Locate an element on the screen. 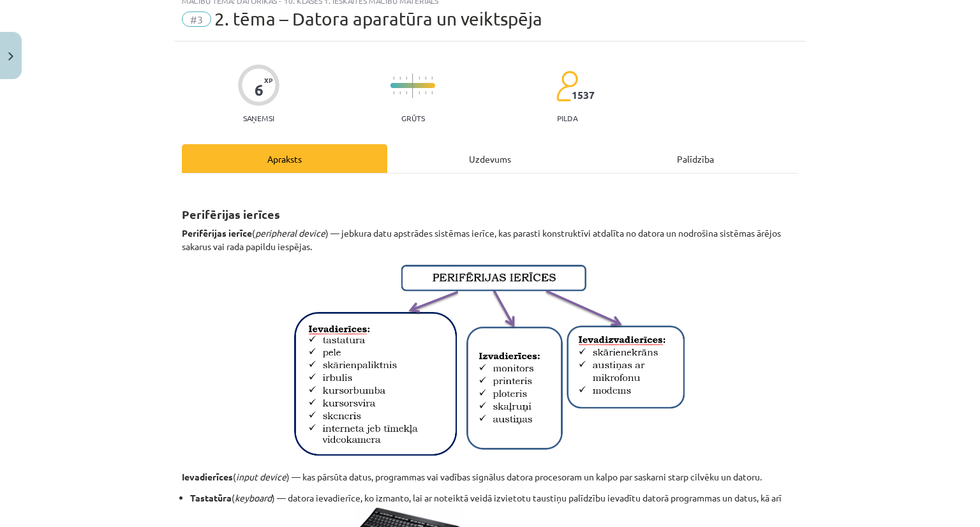 The image size is (980, 527). em: input device is located at coordinates (261, 477).